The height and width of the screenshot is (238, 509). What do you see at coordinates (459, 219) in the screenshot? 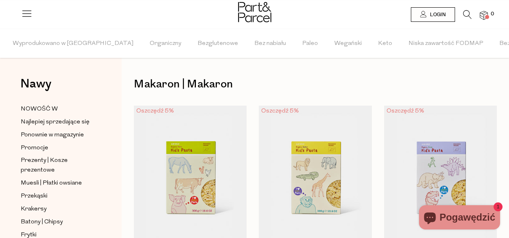
I see `inbox-online-store-chat: Czat sklepu internetowego Shopify` at bounding box center [459, 219].